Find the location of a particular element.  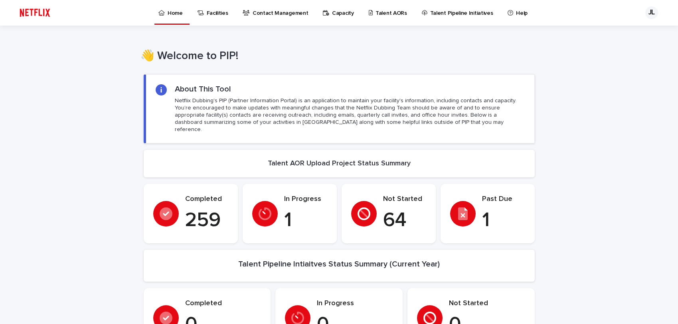

p: Past Due is located at coordinates (504, 199).